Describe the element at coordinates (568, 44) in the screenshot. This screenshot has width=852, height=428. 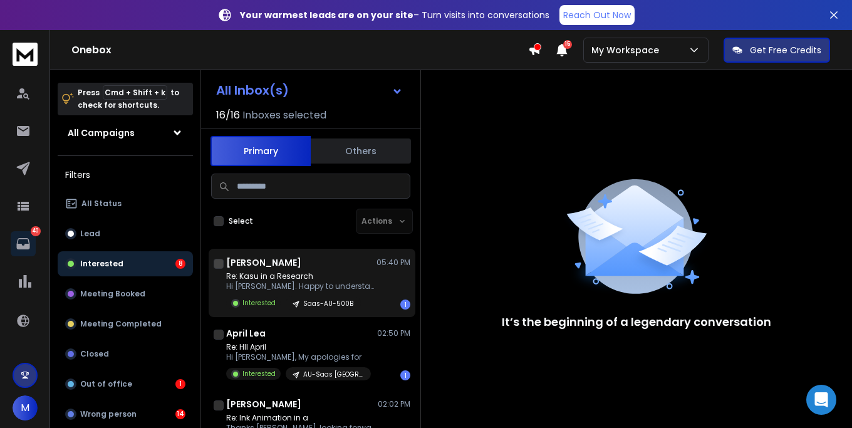
I see `span: 15` at that location.